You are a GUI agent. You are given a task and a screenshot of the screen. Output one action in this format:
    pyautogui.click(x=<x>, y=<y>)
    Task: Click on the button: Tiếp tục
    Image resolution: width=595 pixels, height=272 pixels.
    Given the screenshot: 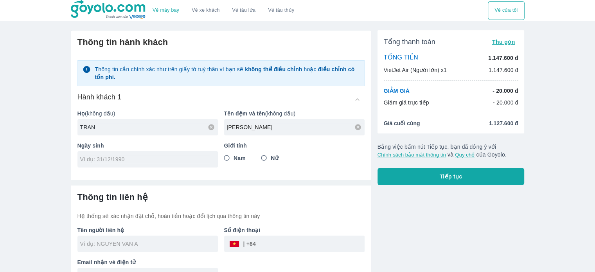 What is the action you would take?
    pyautogui.click(x=451, y=176)
    